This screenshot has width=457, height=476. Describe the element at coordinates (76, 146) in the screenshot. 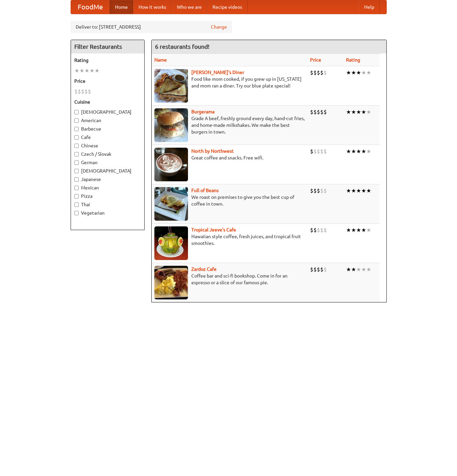

I see `input: Chinese` at that location.